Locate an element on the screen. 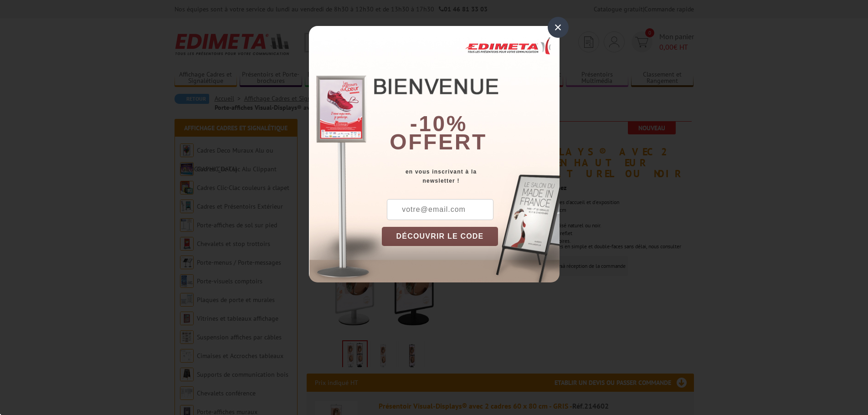 Image resolution: width=868 pixels, height=415 pixels. button: DÉCOUVRIR LE CODE is located at coordinates (440, 237).